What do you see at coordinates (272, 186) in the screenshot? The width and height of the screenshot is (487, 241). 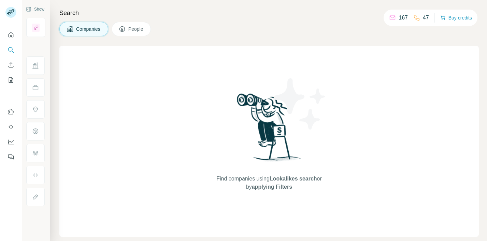 I see `span: applying Filters` at bounding box center [272, 186].